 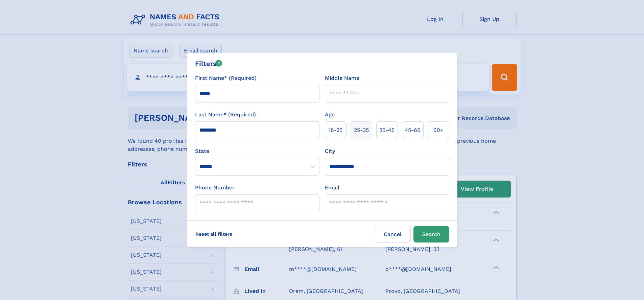 I want to click on label: City, so click(x=330, y=151).